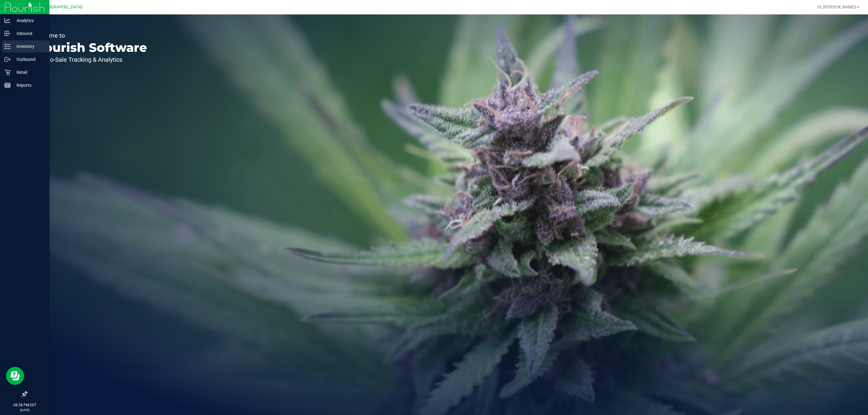  Describe the element at coordinates (29, 59) in the screenshot. I see `p: Outbound` at that location.